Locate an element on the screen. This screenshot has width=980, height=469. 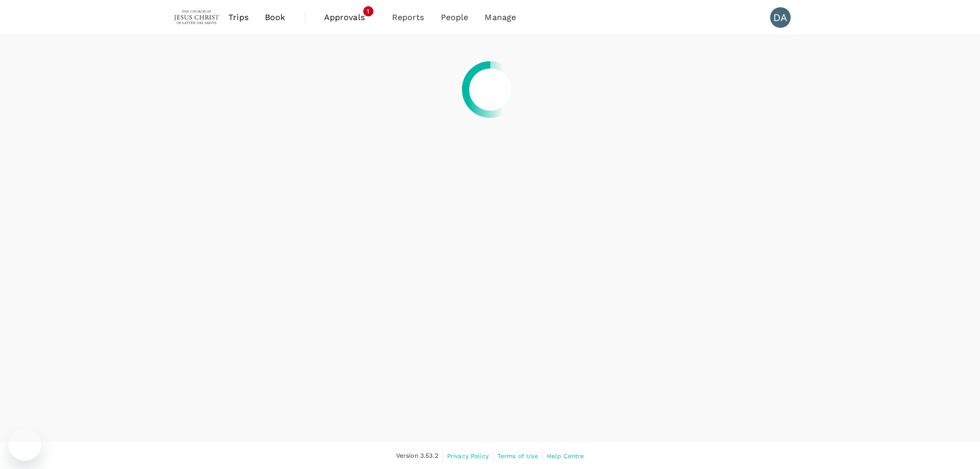
a: Terms of Use is located at coordinates (518, 456).